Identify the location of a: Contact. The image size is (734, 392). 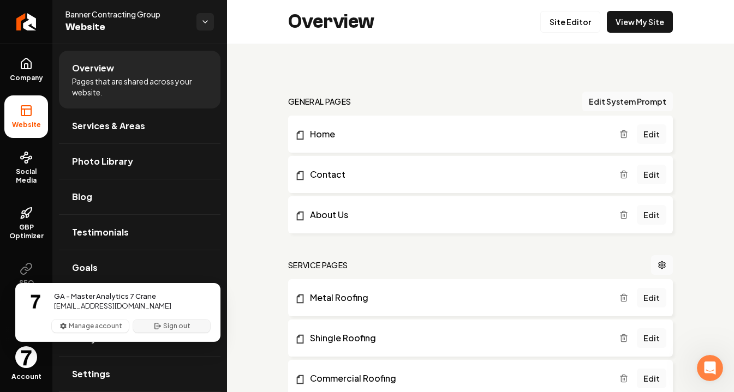
(457, 175).